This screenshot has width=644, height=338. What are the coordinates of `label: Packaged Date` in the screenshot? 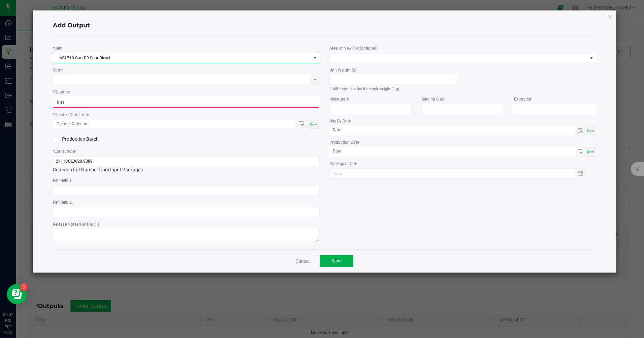 It's located at (343, 163).